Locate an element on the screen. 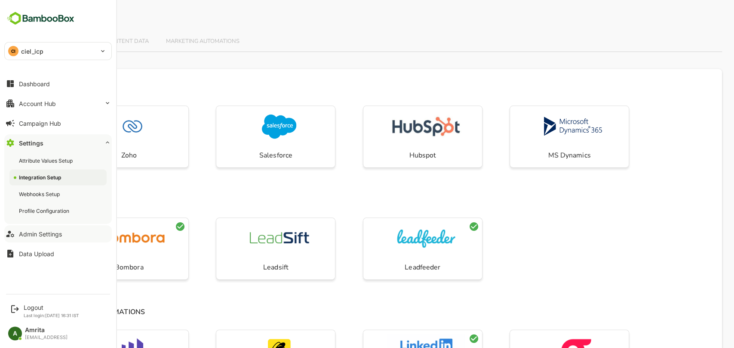 The width and height of the screenshot is (734, 348). h4: MARKETING AUTOMATIONS is located at coordinates (352, 310).